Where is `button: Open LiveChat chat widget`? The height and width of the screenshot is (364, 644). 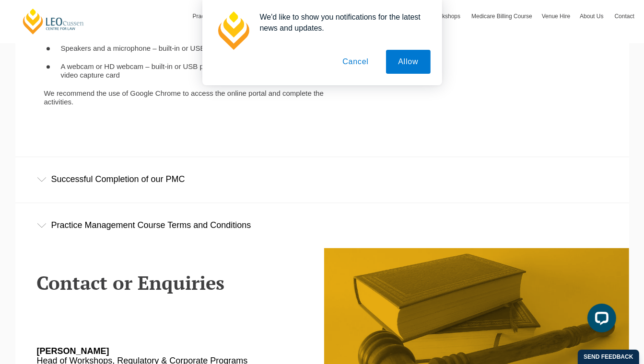
button: Open LiveChat chat widget is located at coordinates (22, 18).